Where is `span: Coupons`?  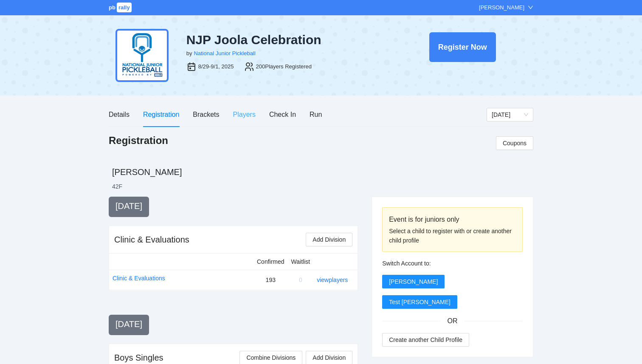
span: Coupons is located at coordinates (515, 143).